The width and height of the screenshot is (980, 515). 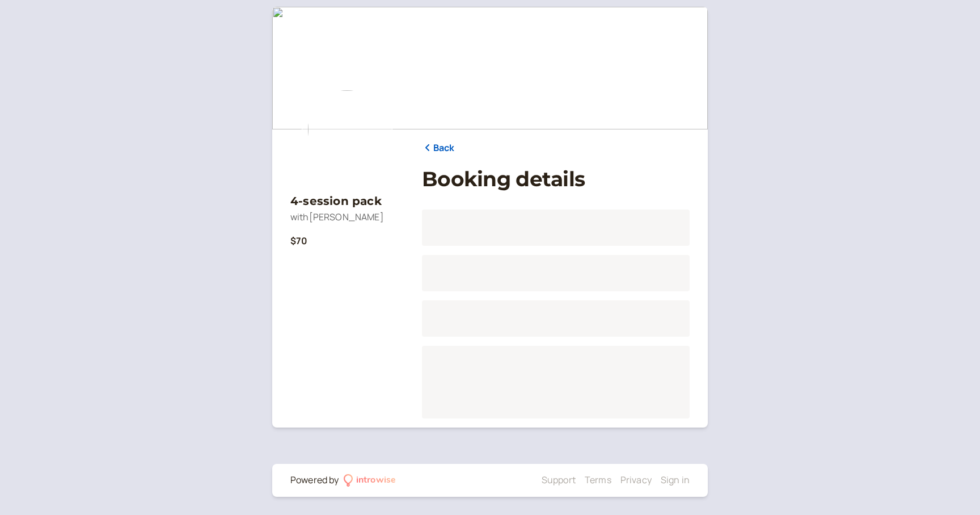 I want to click on h3: 4-session pack, so click(x=347, y=201).